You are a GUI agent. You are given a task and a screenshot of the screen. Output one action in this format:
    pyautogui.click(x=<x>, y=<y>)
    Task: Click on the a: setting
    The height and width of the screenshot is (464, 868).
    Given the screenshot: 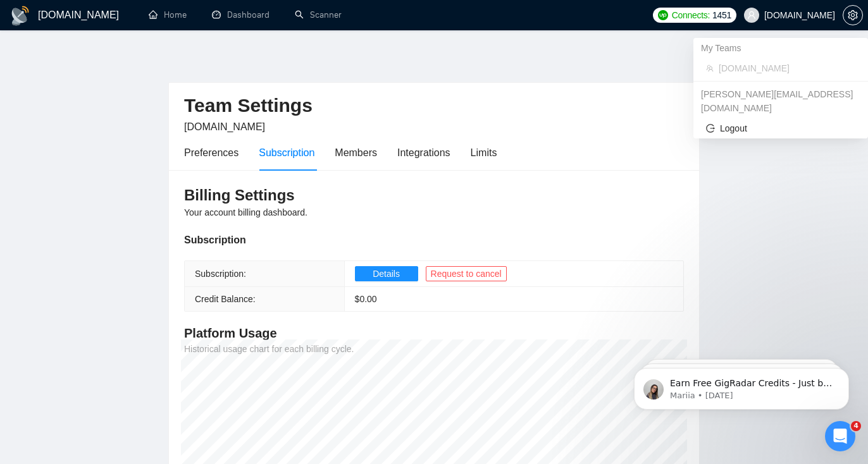 What is the action you would take?
    pyautogui.click(x=853, y=15)
    